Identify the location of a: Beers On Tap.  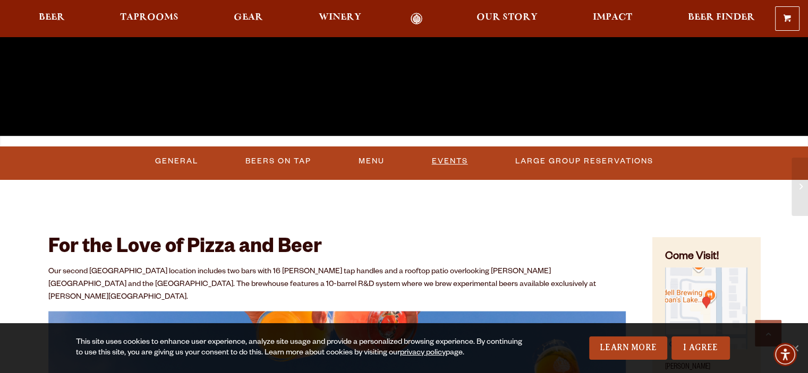
(278, 161).